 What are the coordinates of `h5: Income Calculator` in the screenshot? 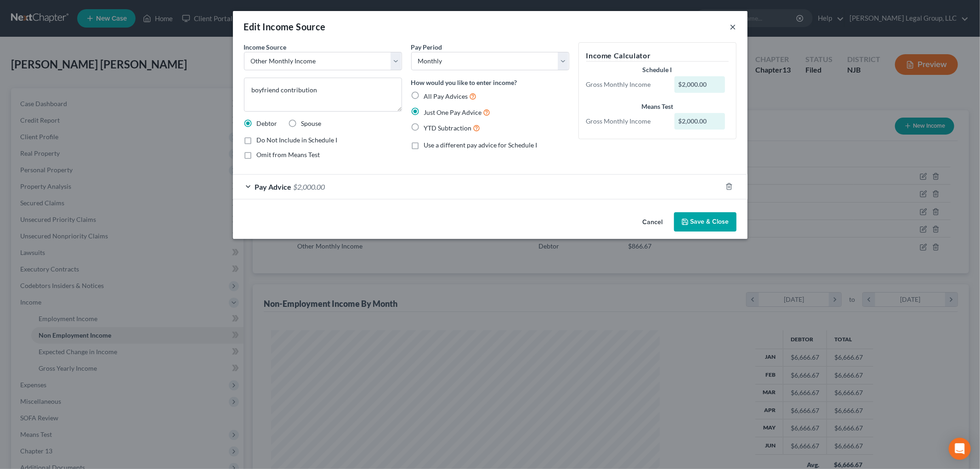 It's located at (657, 55).